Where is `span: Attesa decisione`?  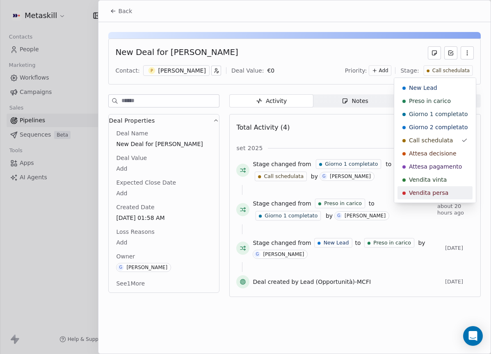 span: Attesa decisione is located at coordinates (433, 153).